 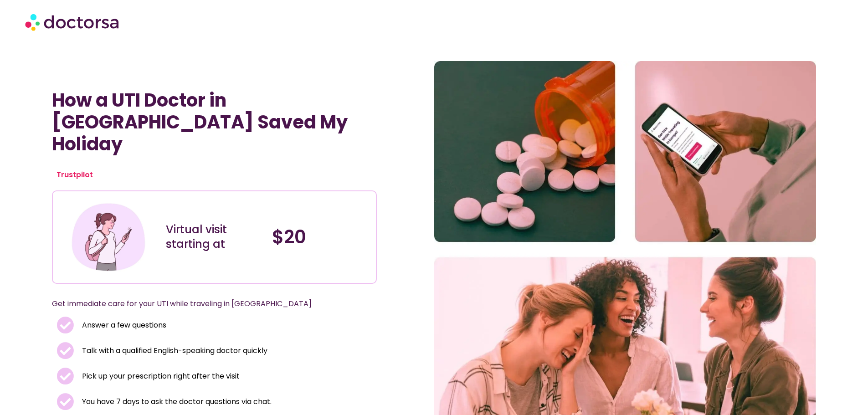 What do you see at coordinates (123, 326) in the screenshot?
I see `span: Answer a few questions` at bounding box center [123, 326].